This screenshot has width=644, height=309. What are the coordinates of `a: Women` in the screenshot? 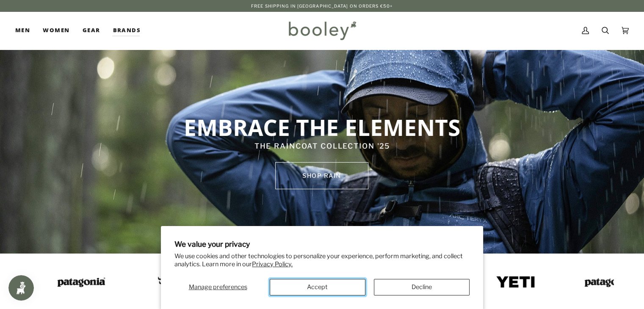 It's located at (56, 31).